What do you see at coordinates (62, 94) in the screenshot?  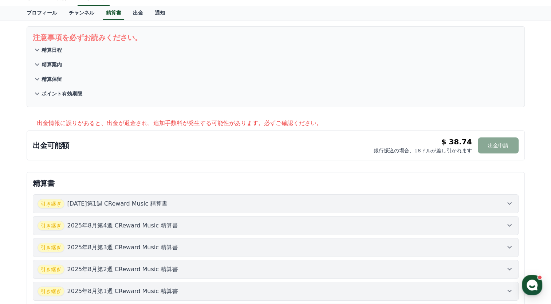 I see `p: ポイント有効期限` at bounding box center [62, 94].